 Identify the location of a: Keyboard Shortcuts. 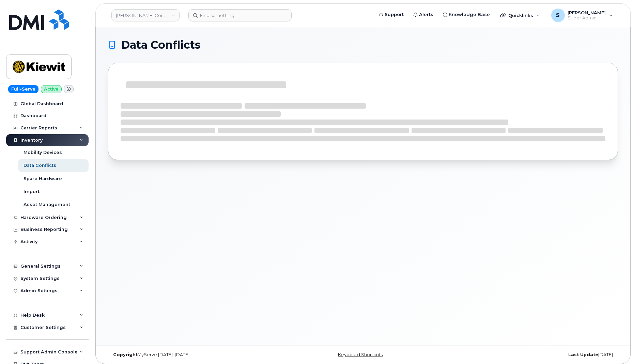
(360, 355).